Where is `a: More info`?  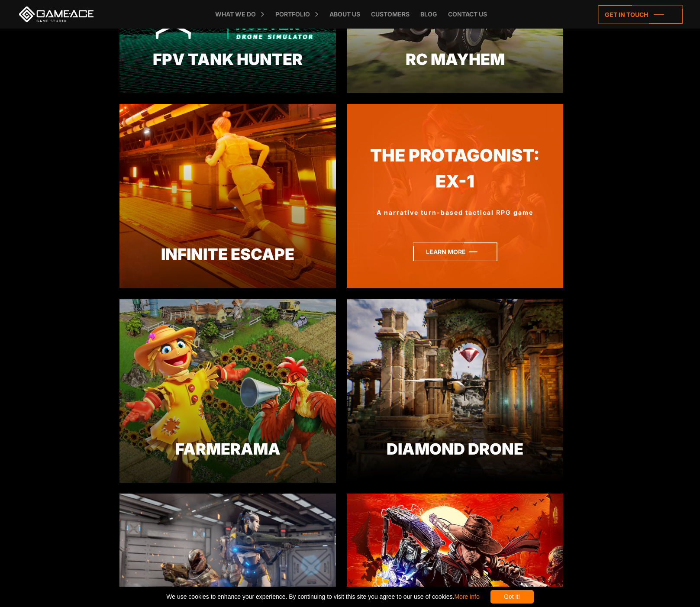
a: More info is located at coordinates (467, 597).